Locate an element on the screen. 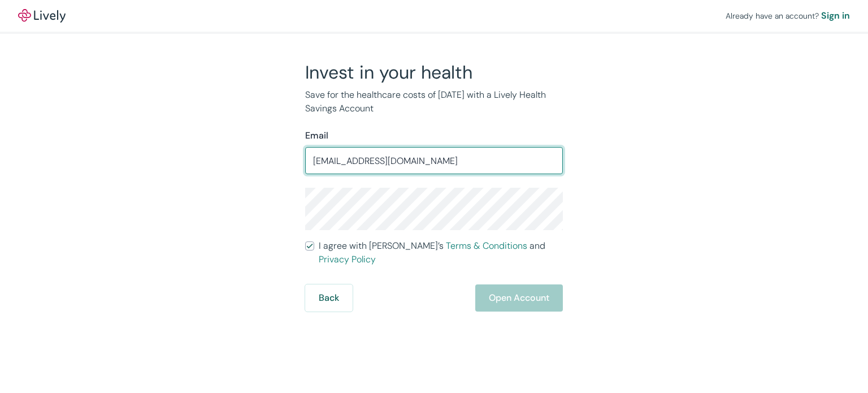 Image resolution: width=868 pixels, height=393 pixels. h2: Invest in your health is located at coordinates (434, 73).